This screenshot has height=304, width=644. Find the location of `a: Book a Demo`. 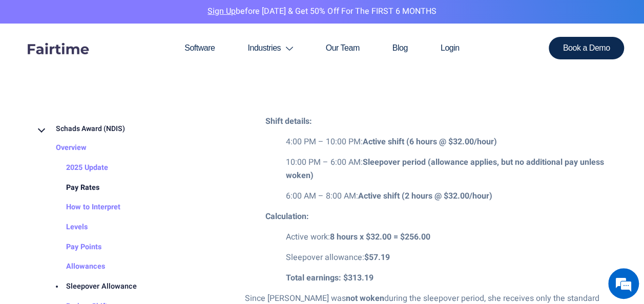

a: Book a Demo is located at coordinates (587, 48).